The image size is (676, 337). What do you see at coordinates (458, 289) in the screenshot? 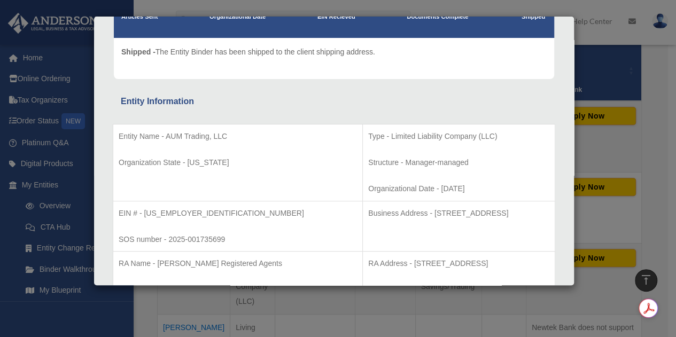
I see `p: Nominee Info - false` at bounding box center [458, 289].